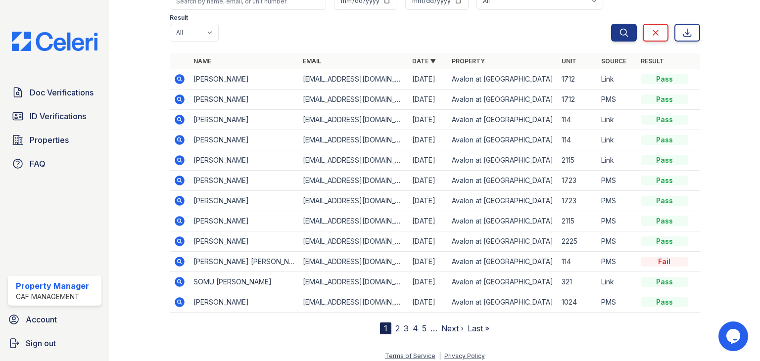  I want to click on a: Date ▼, so click(424, 61).